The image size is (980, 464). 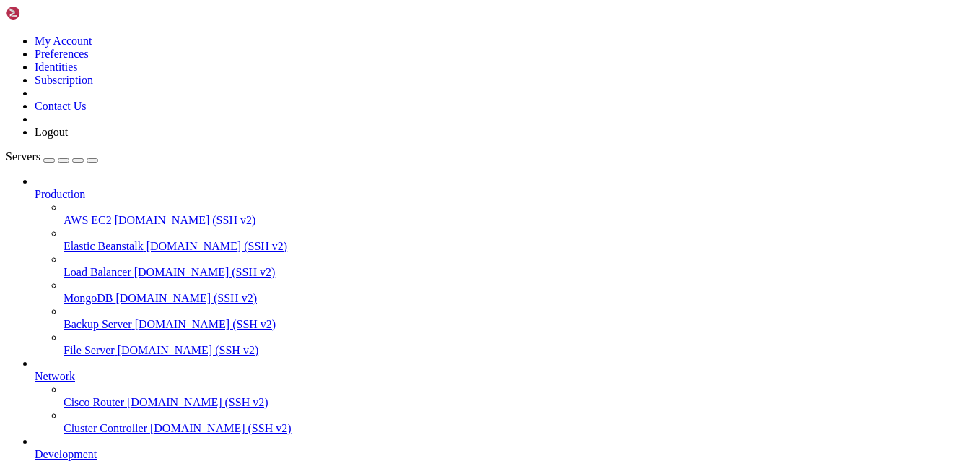 What do you see at coordinates (52, 131) in the screenshot?
I see `a: Logout` at bounding box center [52, 131].